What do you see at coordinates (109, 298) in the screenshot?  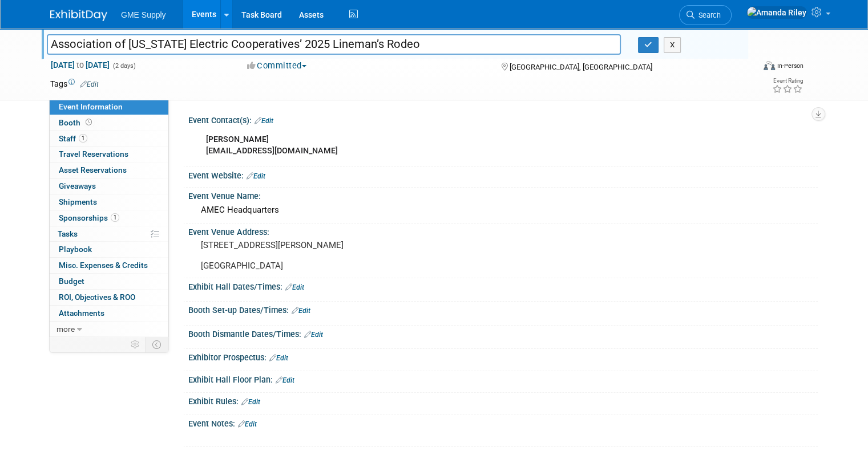 I see `a: ROI, Objectives & ROO` at bounding box center [109, 298].